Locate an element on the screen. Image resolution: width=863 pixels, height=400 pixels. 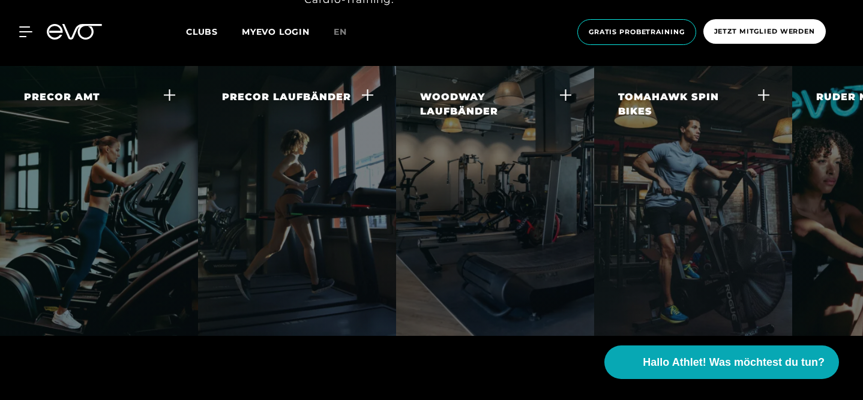
div: PRECOR LAUFBÄNDER is located at coordinates (286, 97).